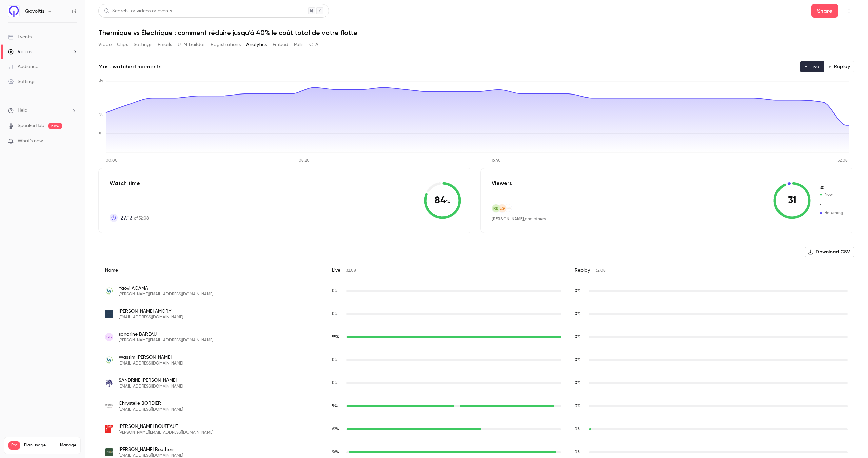 This screenshot has height=458, width=868. I want to click on p: Viewers, so click(502, 183).